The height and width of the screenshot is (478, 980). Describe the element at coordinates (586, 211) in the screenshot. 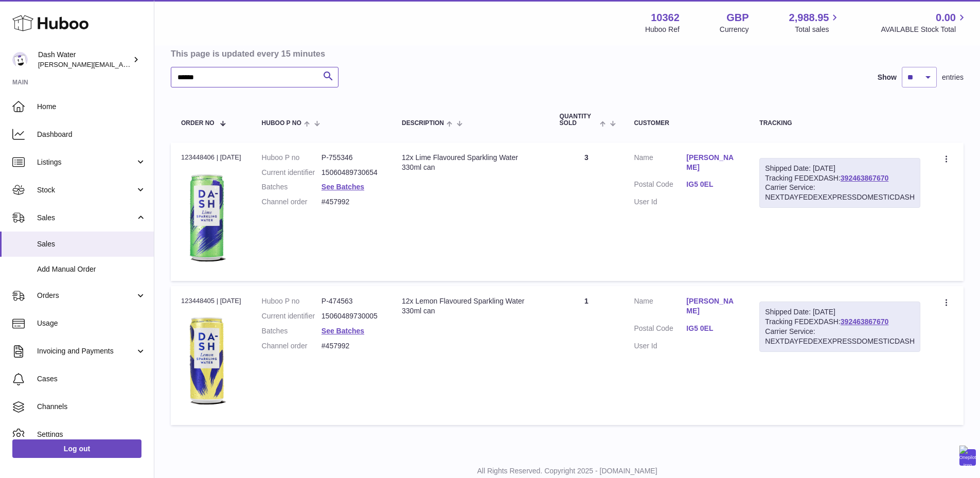

I see `td: 3` at that location.